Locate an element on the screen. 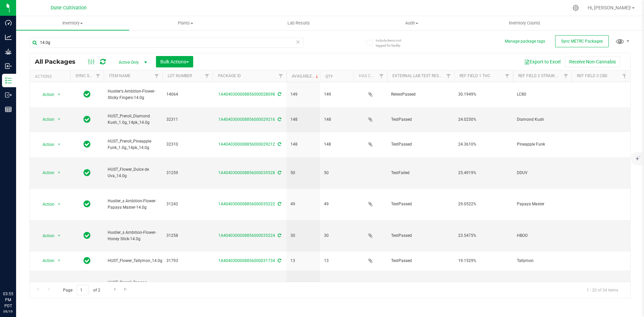 The height and width of the screenshot is (317, 644). span: Inventory Counts is located at coordinates (525, 23).